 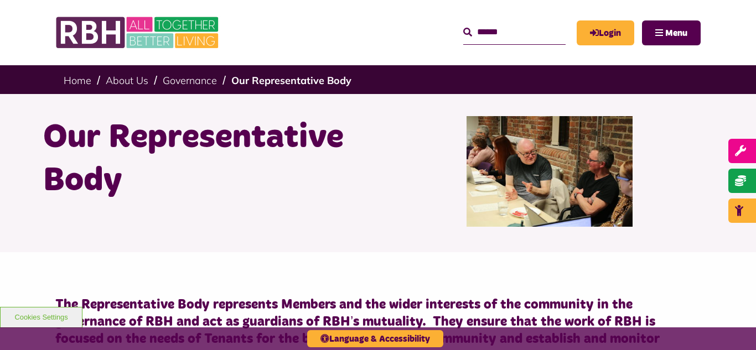 I want to click on input: Search, so click(x=514, y=32).